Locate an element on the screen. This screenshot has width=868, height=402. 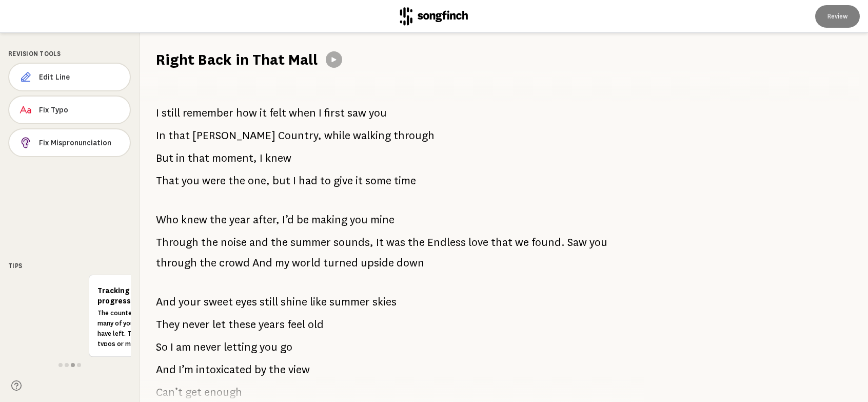
span: making is located at coordinates (329, 220).